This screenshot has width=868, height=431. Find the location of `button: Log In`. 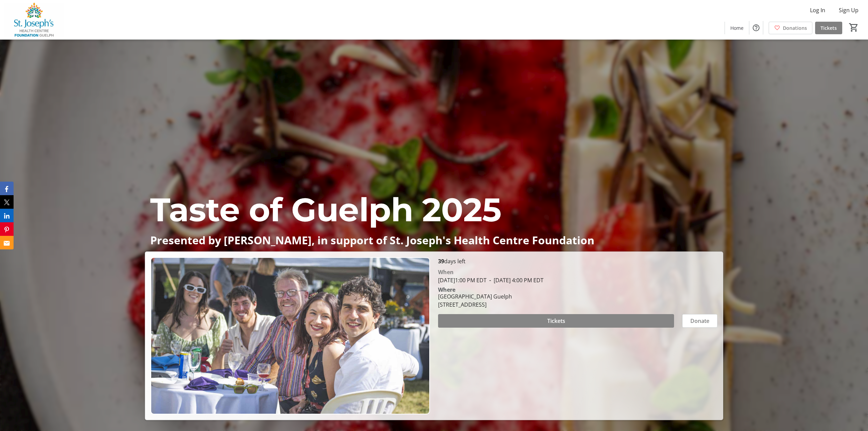

button: Log In is located at coordinates (817, 10).